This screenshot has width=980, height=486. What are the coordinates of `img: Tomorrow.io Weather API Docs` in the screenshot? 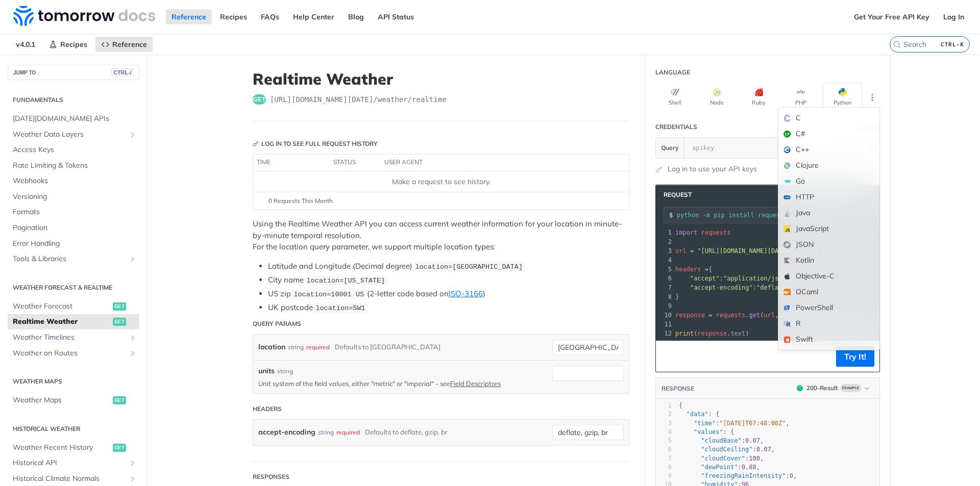 It's located at (85, 16).